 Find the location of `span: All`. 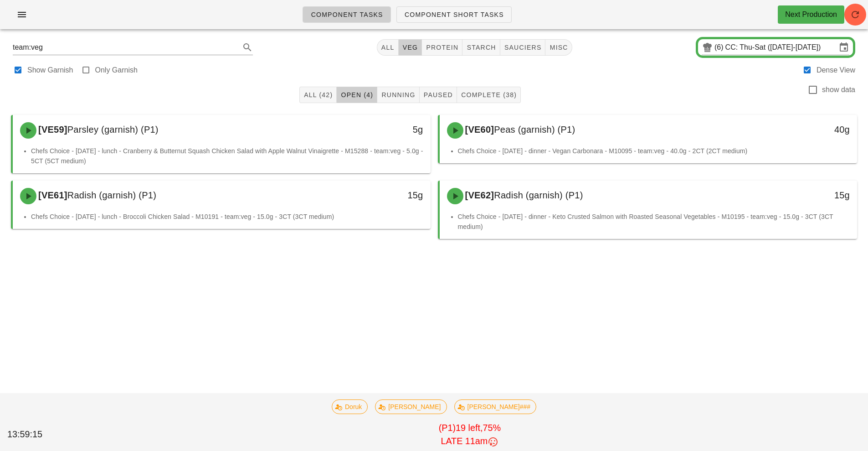

span: All is located at coordinates (388, 47).